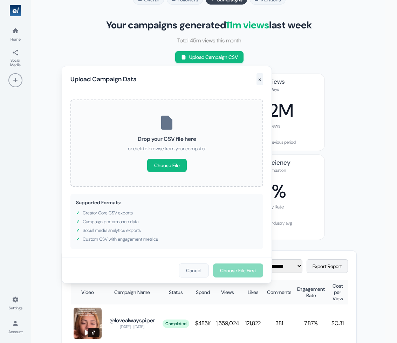  What do you see at coordinates (15, 58) in the screenshot?
I see `a: Social Media` at bounding box center [15, 58].